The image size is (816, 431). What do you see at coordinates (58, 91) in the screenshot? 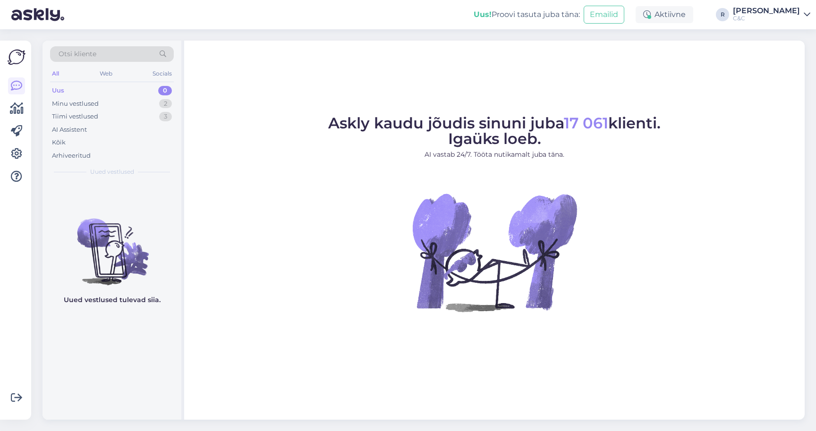
I see `div: Uus` at bounding box center [58, 91].